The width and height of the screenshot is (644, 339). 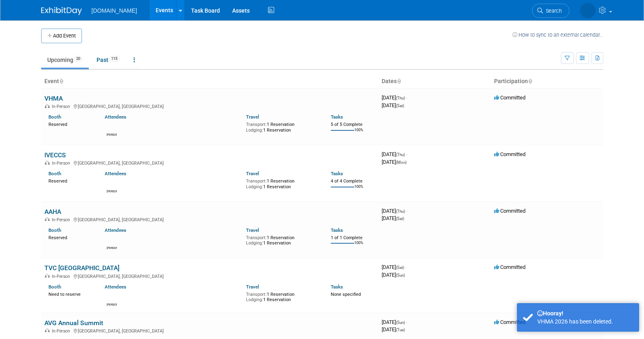 I want to click on div: 5 of 5 Complete, so click(x=353, y=124).